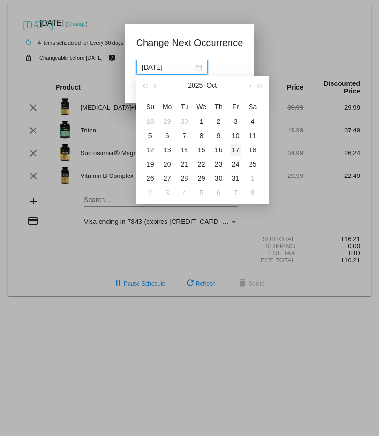  I want to click on td: 10/14/2025, so click(184, 150).